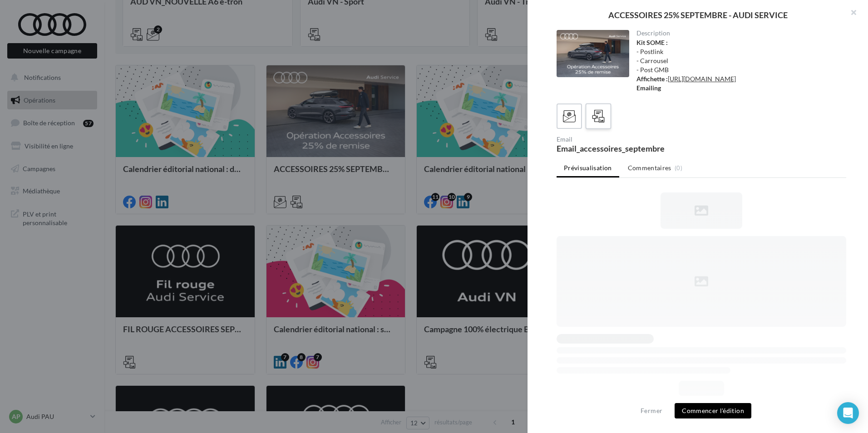  What do you see at coordinates (627, 148) in the screenshot?
I see `div: Email_accessoires_septembre` at bounding box center [627, 148].